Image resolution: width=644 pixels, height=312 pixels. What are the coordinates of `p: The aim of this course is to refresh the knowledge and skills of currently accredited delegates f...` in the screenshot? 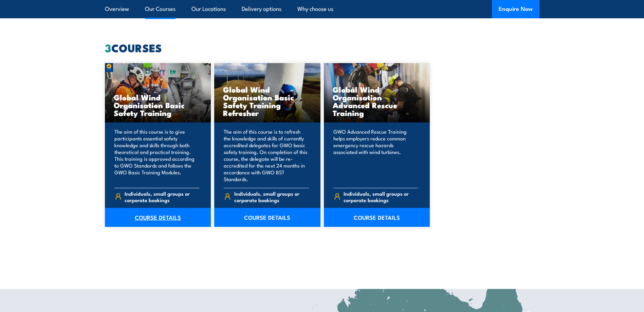 It's located at (266, 155).